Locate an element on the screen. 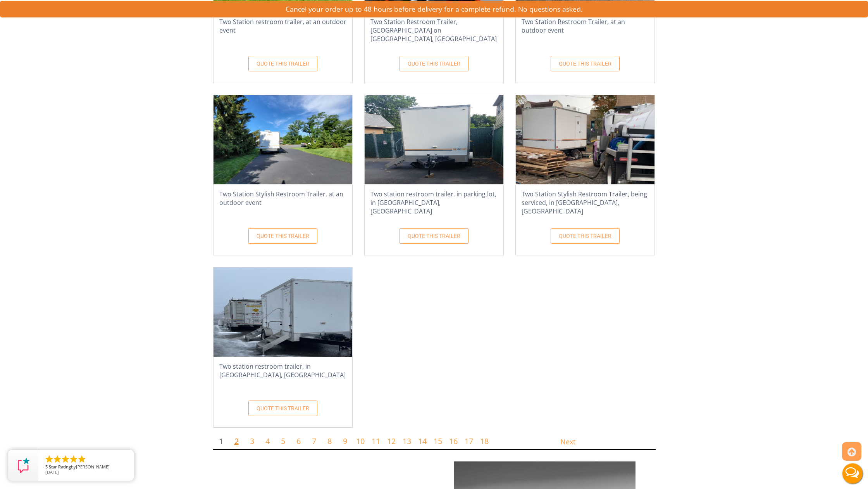 This screenshot has width=868, height=489. a: 11 is located at coordinates (376, 441).